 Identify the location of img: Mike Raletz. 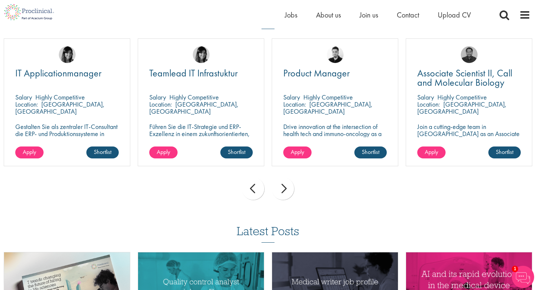
(469, 54).